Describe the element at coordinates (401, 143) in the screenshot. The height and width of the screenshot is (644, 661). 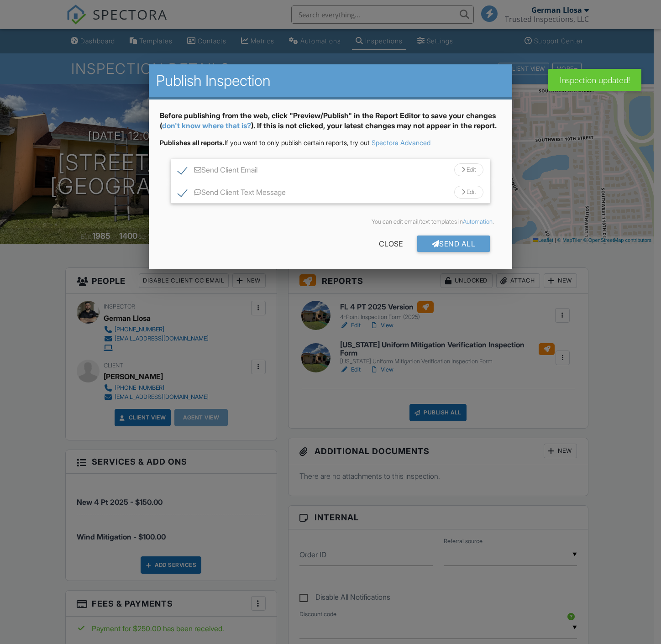
I see `a: Spectora Advanced` at that location.